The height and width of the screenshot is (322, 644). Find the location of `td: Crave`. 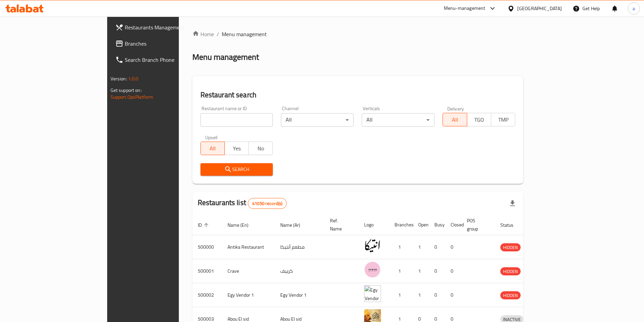

td: Crave is located at coordinates (248, 271).